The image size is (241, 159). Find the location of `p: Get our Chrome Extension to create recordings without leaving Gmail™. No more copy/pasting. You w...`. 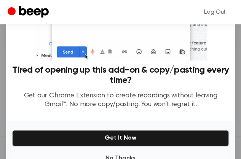

p: Get our Chrome Extension to create recordings without leaving Gmail™. No more copy/pasting. You w... is located at coordinates (120, 100).